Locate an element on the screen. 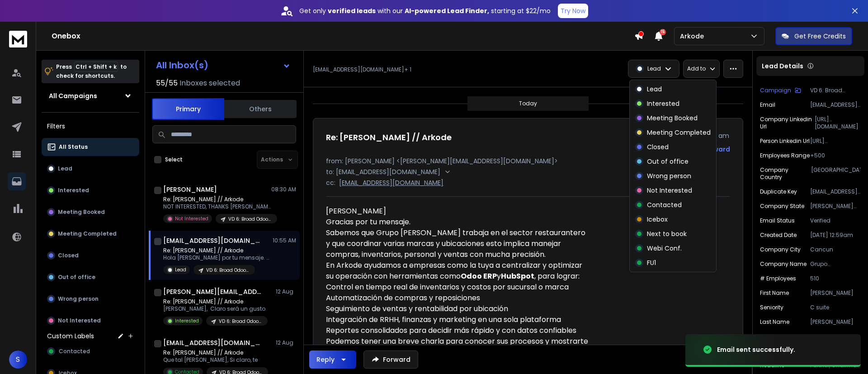  button: Forward is located at coordinates (390, 360).